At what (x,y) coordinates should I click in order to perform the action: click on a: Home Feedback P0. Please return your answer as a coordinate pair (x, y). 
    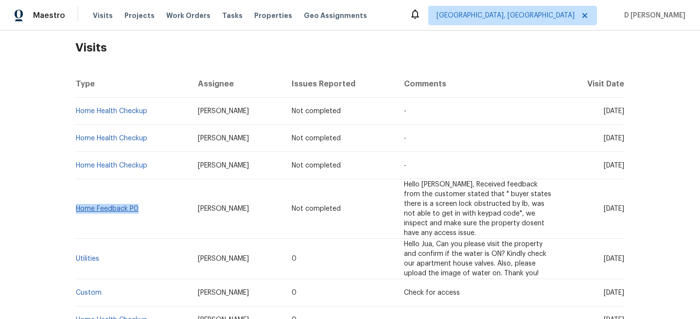
    Looking at the image, I should click on (107, 209).